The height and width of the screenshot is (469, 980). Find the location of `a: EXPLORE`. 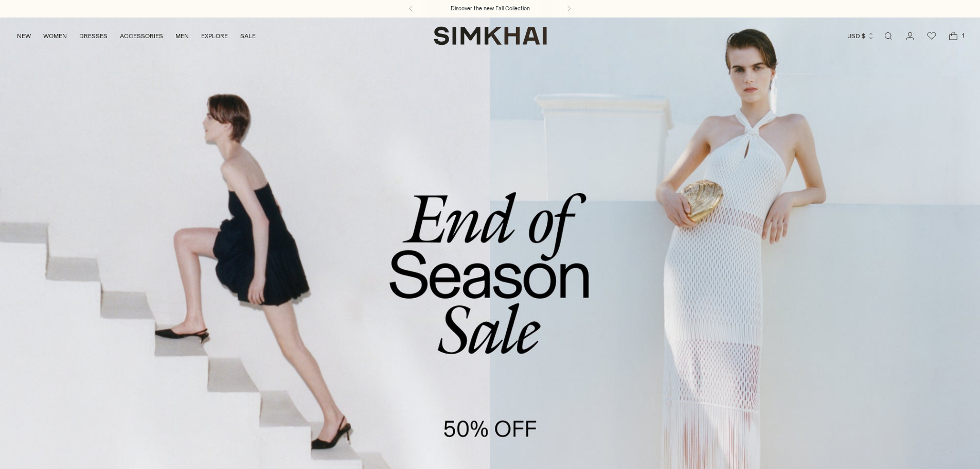

a: EXPLORE is located at coordinates (215, 36).